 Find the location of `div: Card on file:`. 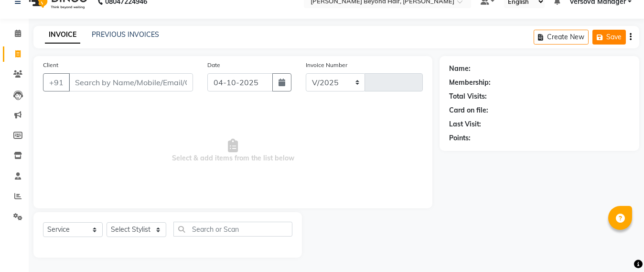

div: Card on file: is located at coordinates (469, 110).